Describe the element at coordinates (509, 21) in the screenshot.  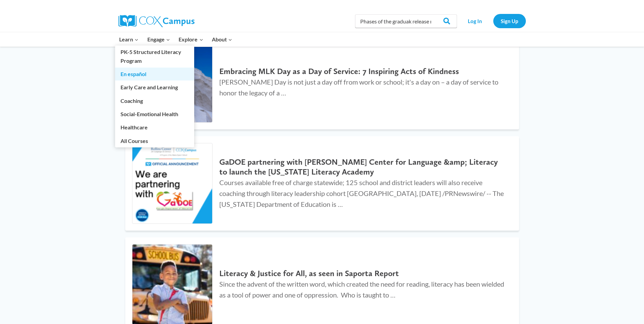
I see `a: Sign Up` at that location.